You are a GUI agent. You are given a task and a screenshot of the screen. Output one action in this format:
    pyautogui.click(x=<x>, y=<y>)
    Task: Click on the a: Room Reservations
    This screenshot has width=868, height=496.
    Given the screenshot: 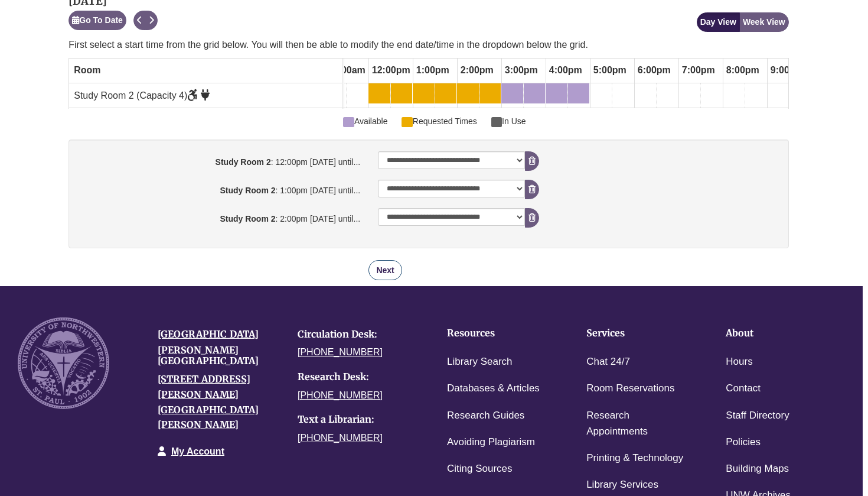 What is the action you would take?
    pyautogui.click(x=631, y=388)
    